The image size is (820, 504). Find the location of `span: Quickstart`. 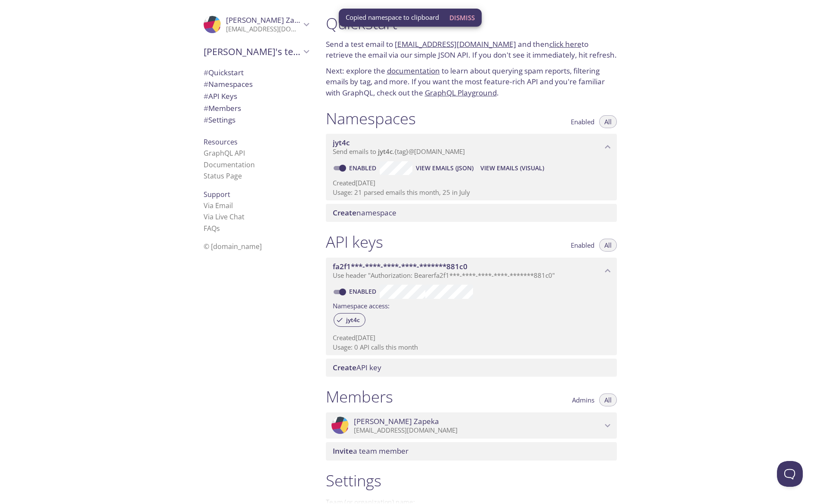

span: Quickstart is located at coordinates (223, 72).